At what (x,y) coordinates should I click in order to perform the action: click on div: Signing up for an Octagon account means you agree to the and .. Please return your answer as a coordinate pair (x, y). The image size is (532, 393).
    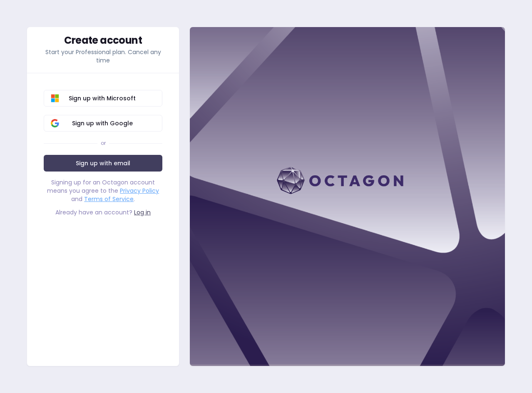
    Looking at the image, I should click on (103, 191).